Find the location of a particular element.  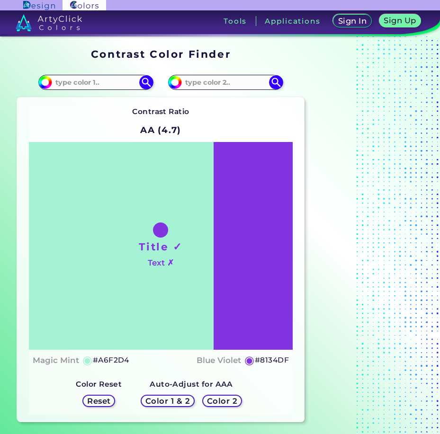

h1: Title ✓ is located at coordinates (161, 247).